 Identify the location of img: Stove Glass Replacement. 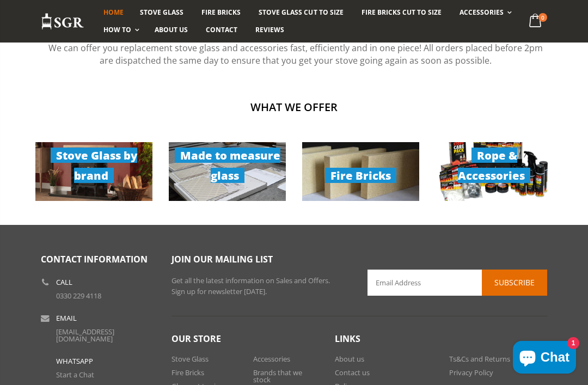
(63, 21).